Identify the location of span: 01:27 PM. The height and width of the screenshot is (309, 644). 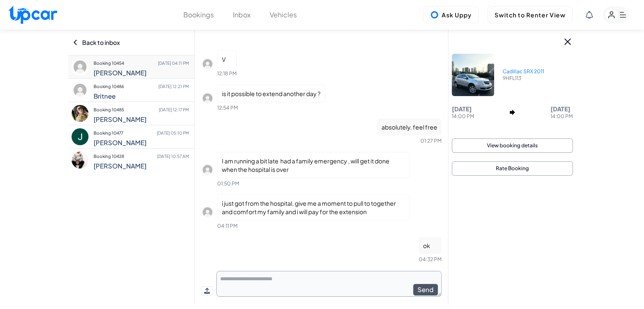
(431, 140).